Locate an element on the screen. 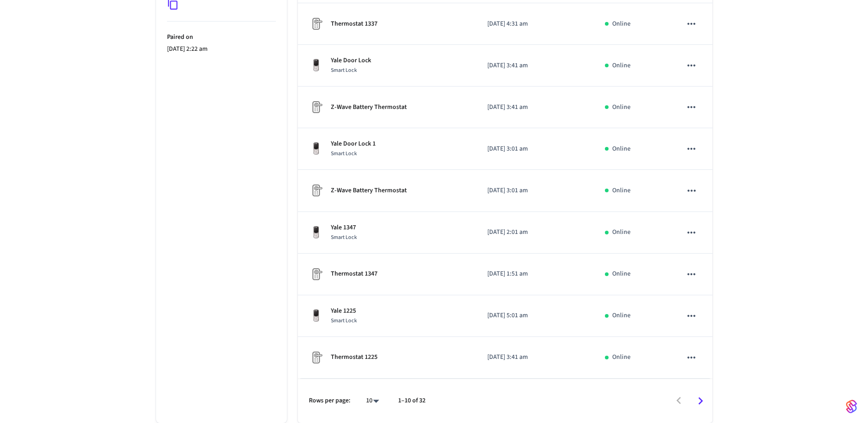 This screenshot has height=423, width=868. p: Thermostat 1347 is located at coordinates (354, 273).